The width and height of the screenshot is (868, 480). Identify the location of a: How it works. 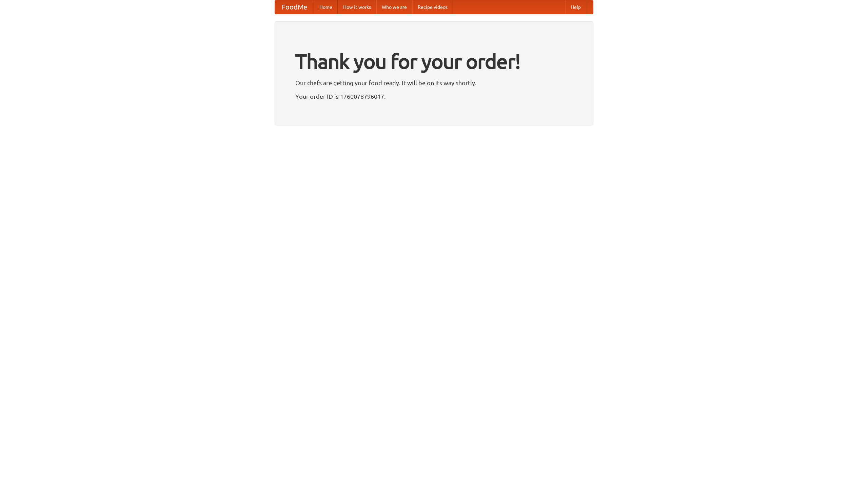
(357, 7).